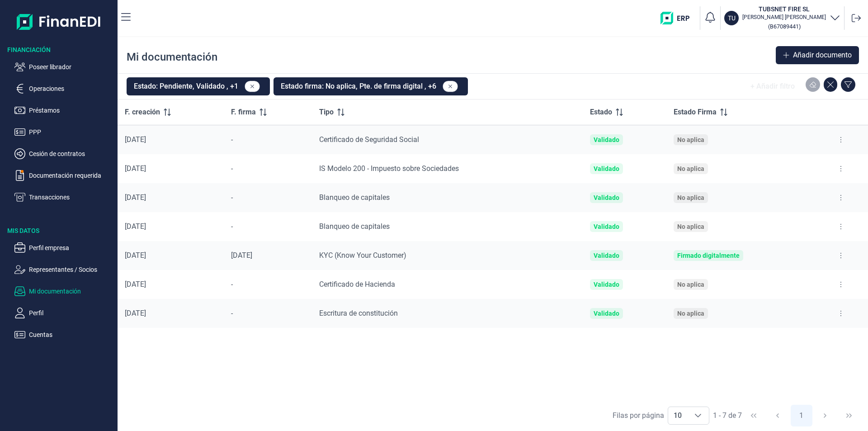  Describe the element at coordinates (389, 168) in the screenshot. I see `span: IS Modelo 200 - Impuesto sobre Sociedades` at that location.